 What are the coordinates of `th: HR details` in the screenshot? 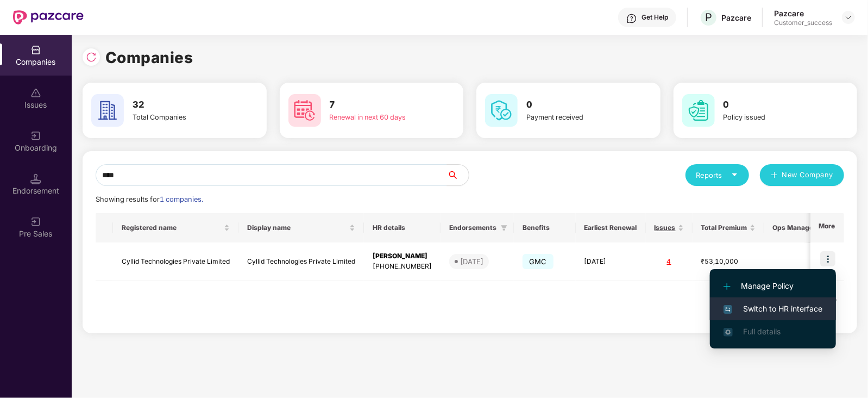 It's located at (402, 227).